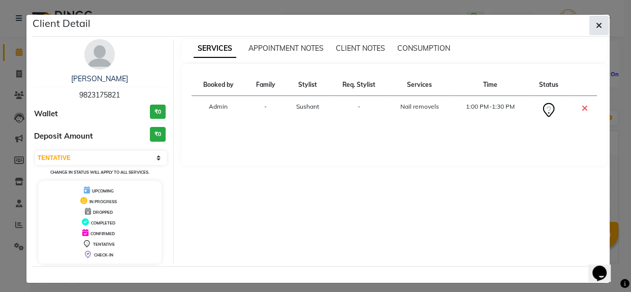 This screenshot has height=292, width=631. What do you see at coordinates (219, 110) in the screenshot?
I see `td: Admin` at bounding box center [219, 110].